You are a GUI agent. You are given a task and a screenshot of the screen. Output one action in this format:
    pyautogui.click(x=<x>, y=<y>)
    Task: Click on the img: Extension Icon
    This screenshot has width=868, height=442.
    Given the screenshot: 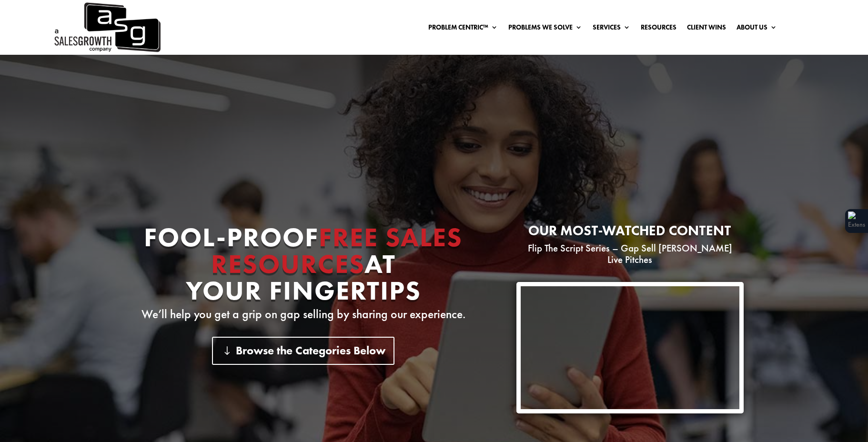 What is the action you would take?
    pyautogui.click(x=856, y=221)
    